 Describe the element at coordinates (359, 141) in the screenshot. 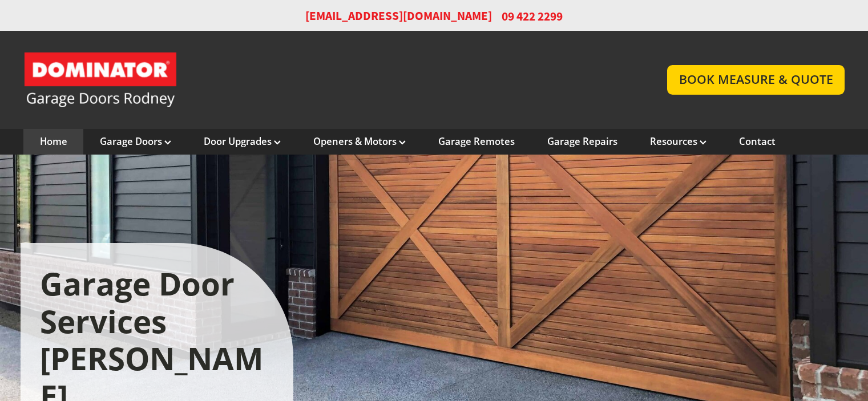

I see `a: Openers & Motors` at that location.